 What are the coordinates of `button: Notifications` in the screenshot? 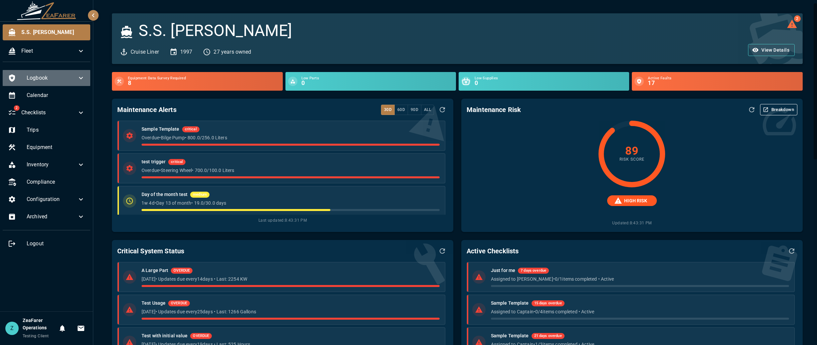 It's located at (62, 328).